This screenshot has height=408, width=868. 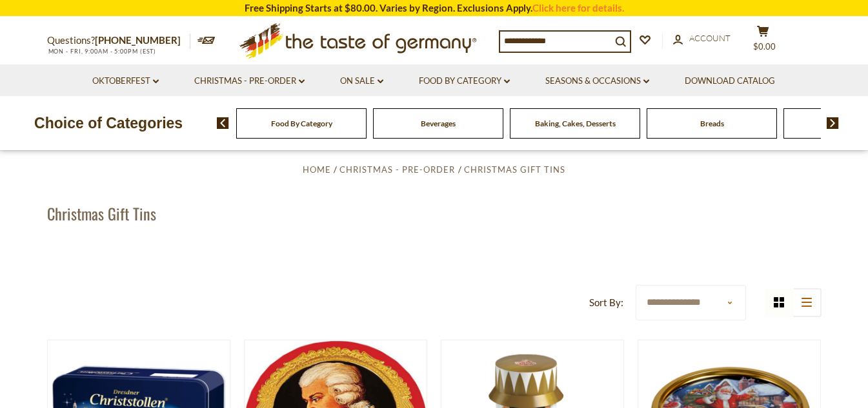 I want to click on a: Oktoberfest, so click(x=125, y=81).